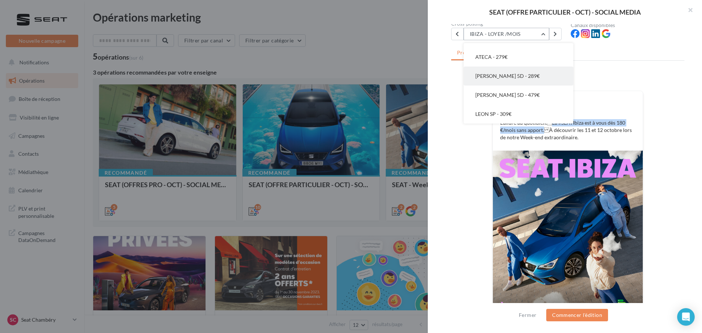 The height and width of the screenshot is (333, 702). Describe the element at coordinates (508, 24) in the screenshot. I see `div: Cross-posting` at that location.